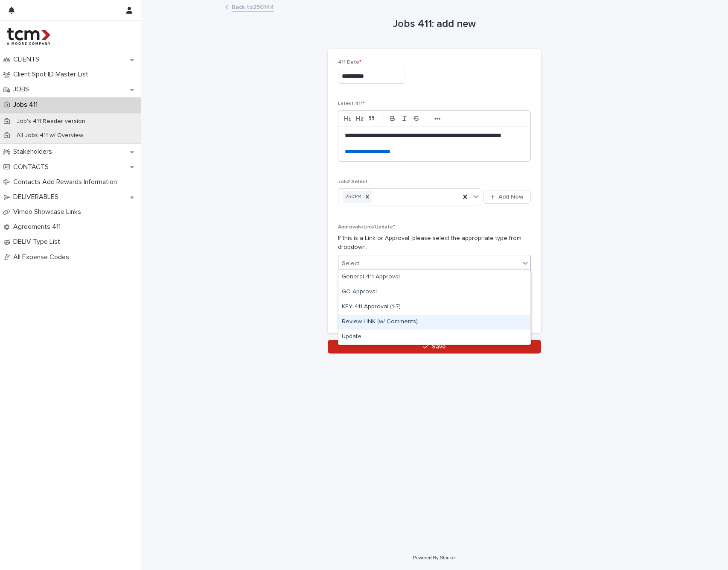 This screenshot has height=570, width=728. Describe the element at coordinates (53, 74) in the screenshot. I see `p: Client Spot ID Master List` at that location.